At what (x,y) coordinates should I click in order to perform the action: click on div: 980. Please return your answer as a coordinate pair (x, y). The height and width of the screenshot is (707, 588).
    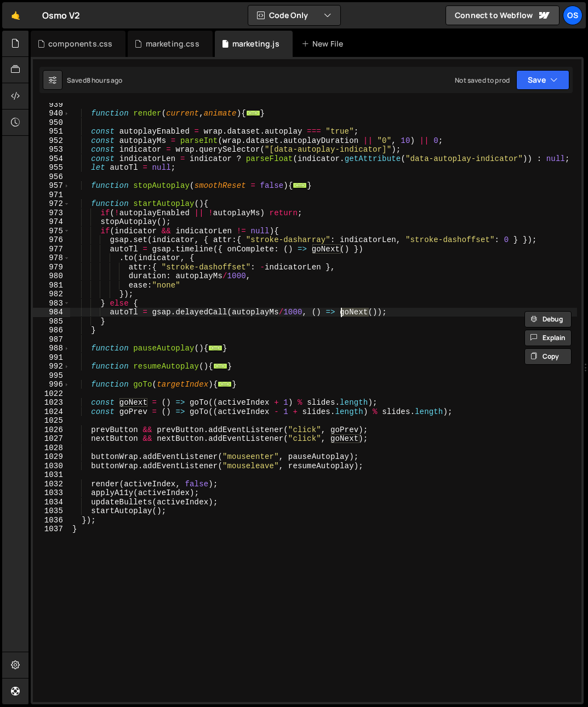
    Looking at the image, I should click on (52, 276).